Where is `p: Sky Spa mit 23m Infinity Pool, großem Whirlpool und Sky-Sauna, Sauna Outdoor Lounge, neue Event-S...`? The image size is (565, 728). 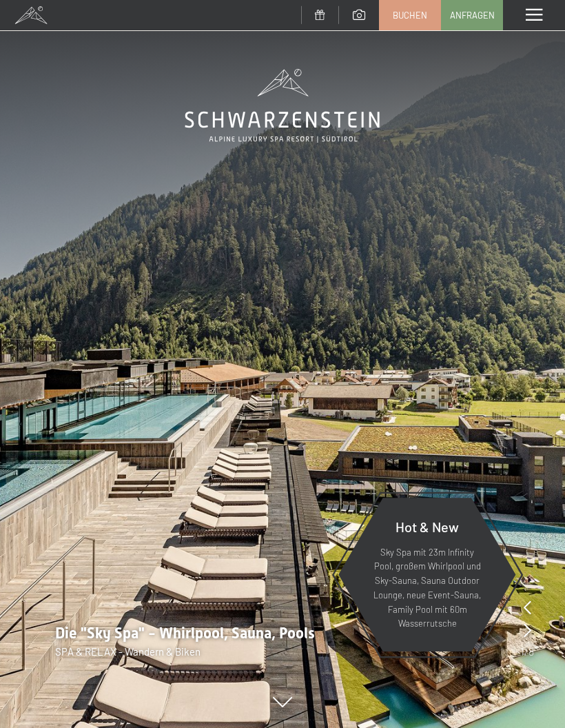 p: Sky Spa mit 23m Infinity Pool, großem Whirlpool und Sky-Sauna, Sauna Outdoor Lounge, neue Event-S... is located at coordinates (427, 588).